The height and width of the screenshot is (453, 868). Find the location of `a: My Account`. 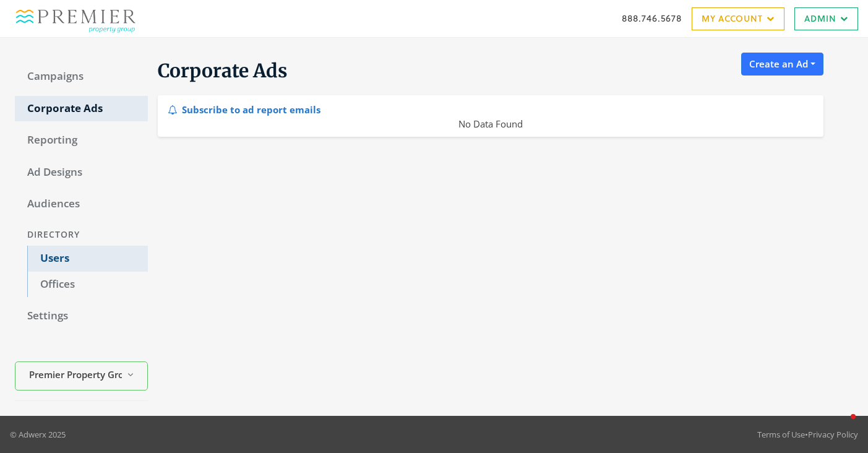

a: My Account is located at coordinates (738, 19).